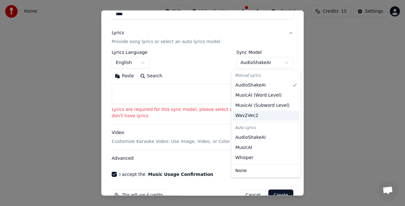 This screenshot has height=206, width=405. Describe the element at coordinates (258, 95) in the screenshot. I see `span: MusicAI ( Word Level )` at that location.